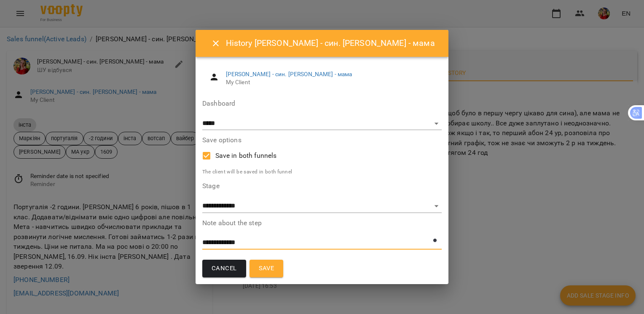  Describe the element at coordinates (322, 223) in the screenshot. I see `label: Note about the step` at that location.